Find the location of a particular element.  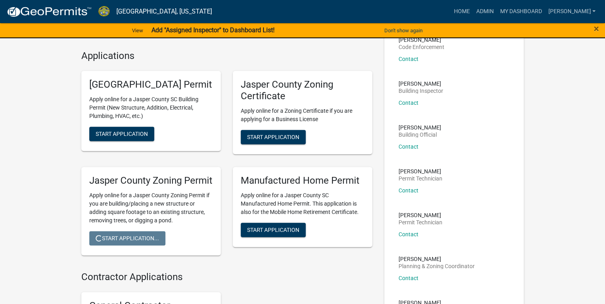

h5: Manufactured Home Permit is located at coordinates (303, 181).